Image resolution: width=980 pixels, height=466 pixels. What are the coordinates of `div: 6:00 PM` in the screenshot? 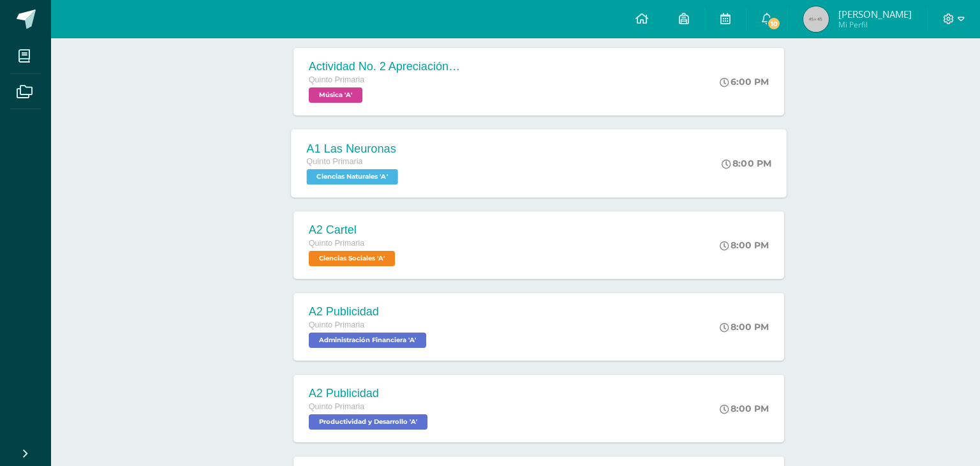 It's located at (744, 82).